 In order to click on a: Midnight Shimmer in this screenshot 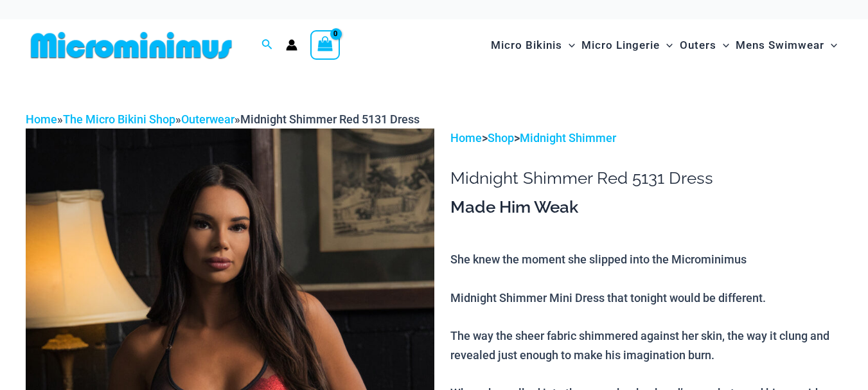, I will do `click(568, 137)`.